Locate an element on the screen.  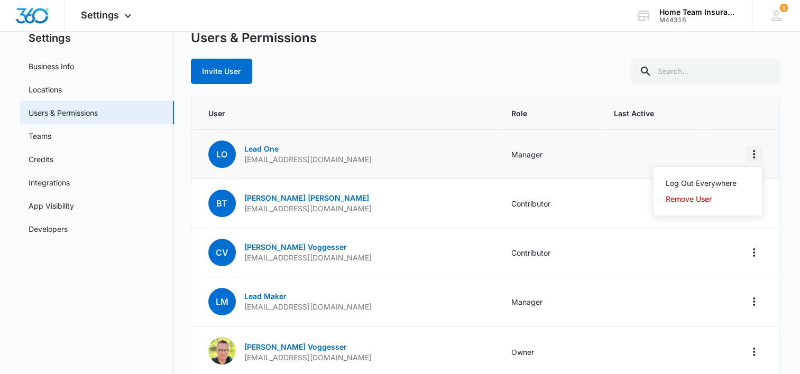
a: BT is located at coordinates (222, 204).